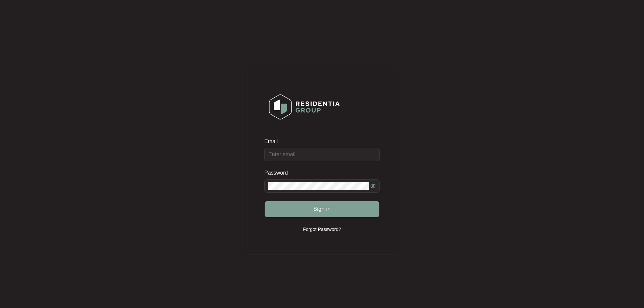 This screenshot has height=308, width=644. I want to click on input: Password, so click(319, 186).